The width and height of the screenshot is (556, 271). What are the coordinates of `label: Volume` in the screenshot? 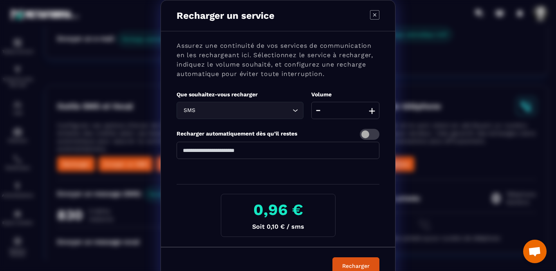 It's located at (322, 94).